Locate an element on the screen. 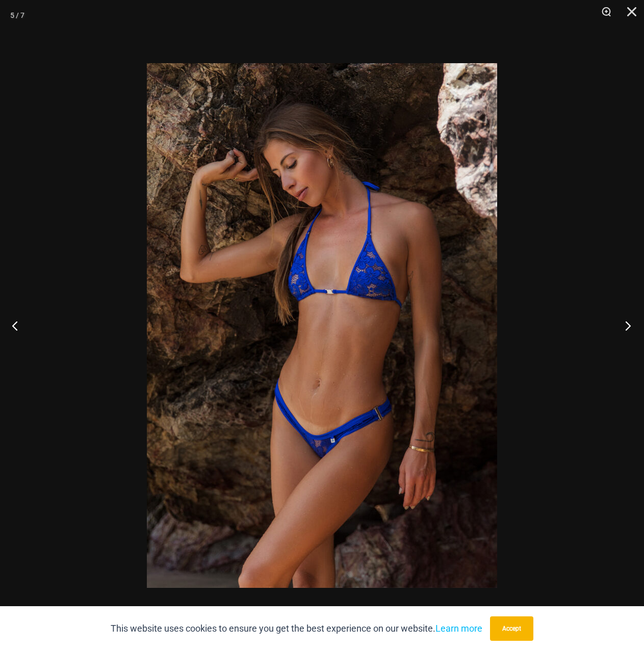 This screenshot has width=644, height=651. div: 5 / 7 is located at coordinates (17, 15).